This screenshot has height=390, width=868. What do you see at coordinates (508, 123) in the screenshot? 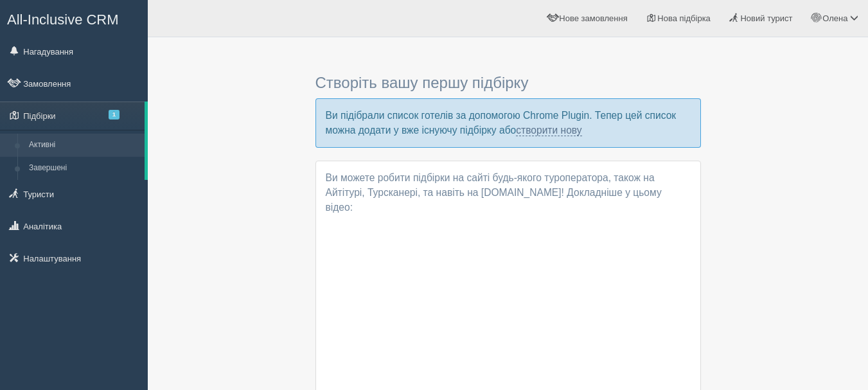
I see `p: Ви підібрали список готелів за допомогою Chrome Plugin. Тепер цей список можна додати у вже існую...` at bounding box center [508, 123].